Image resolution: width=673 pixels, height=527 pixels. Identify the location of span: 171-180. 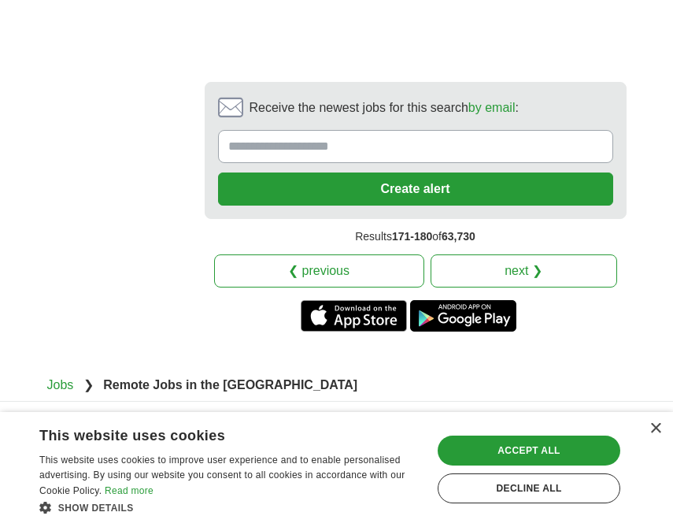
(412, 236).